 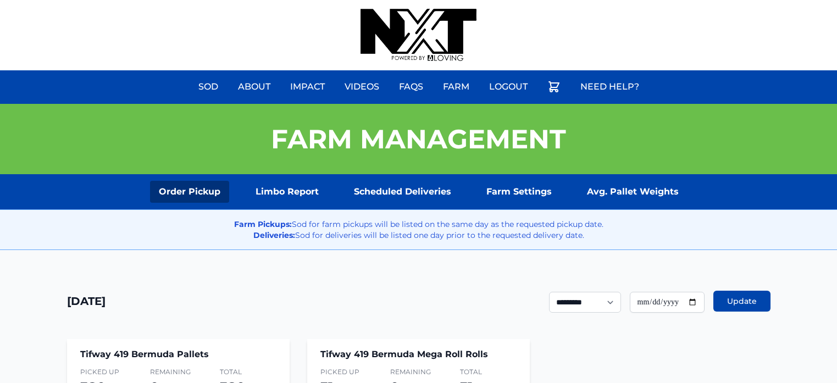 What do you see at coordinates (418, 354) in the screenshot?
I see `h4: Tifway 419 Bermuda Mega Roll Rolls` at bounding box center [418, 354].